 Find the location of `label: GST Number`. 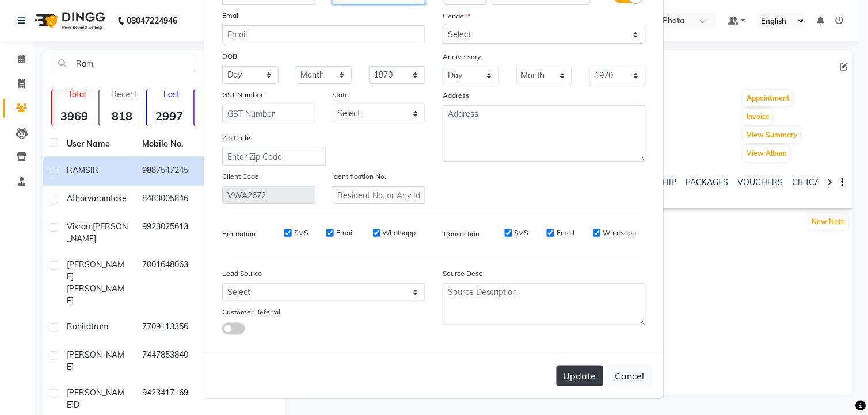

label: GST Number is located at coordinates (243, 95).